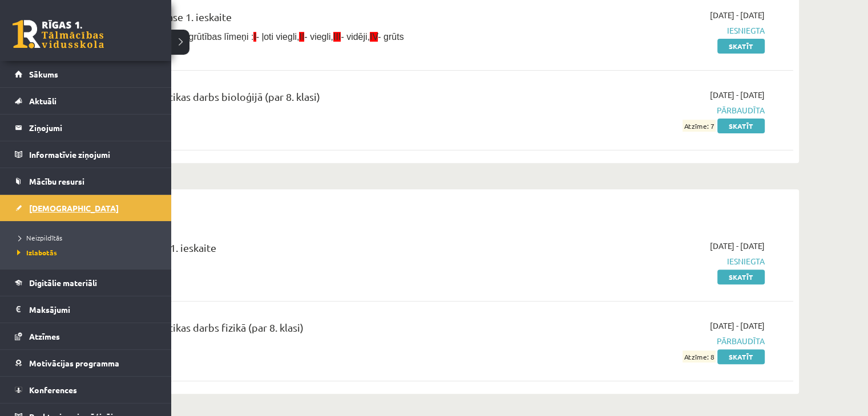 The width and height of the screenshot is (868, 416). Describe the element at coordinates (87, 238) in the screenshot. I see `a: Neizpildītās` at that location.